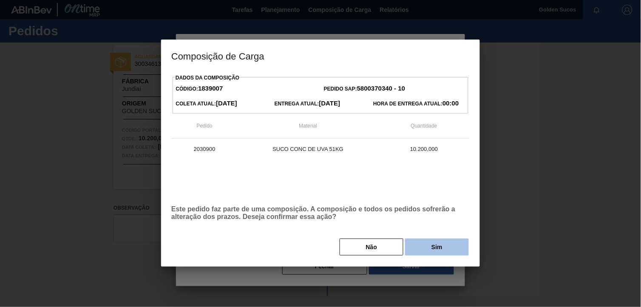  What do you see at coordinates (206, 104) in the screenshot?
I see `span: Coleta Atual:` at bounding box center [206, 104].